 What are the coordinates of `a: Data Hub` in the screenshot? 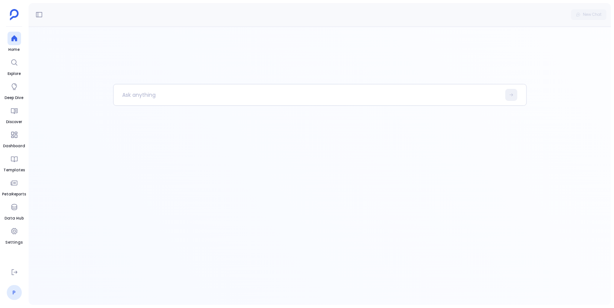 It's located at (14, 211).